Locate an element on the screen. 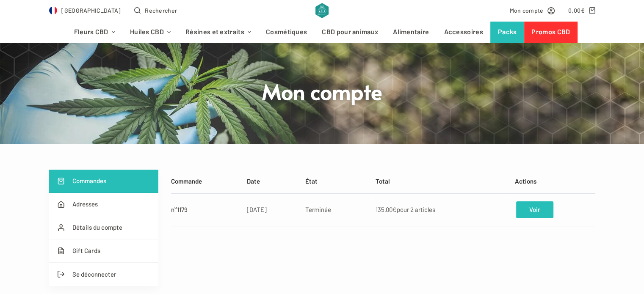 The height and width of the screenshot is (294, 644). a: Cosmétiques is located at coordinates (287, 32).